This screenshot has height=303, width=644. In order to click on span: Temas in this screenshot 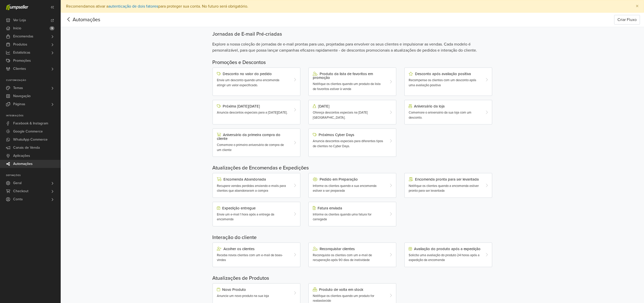, I will do `click(18, 88)`.